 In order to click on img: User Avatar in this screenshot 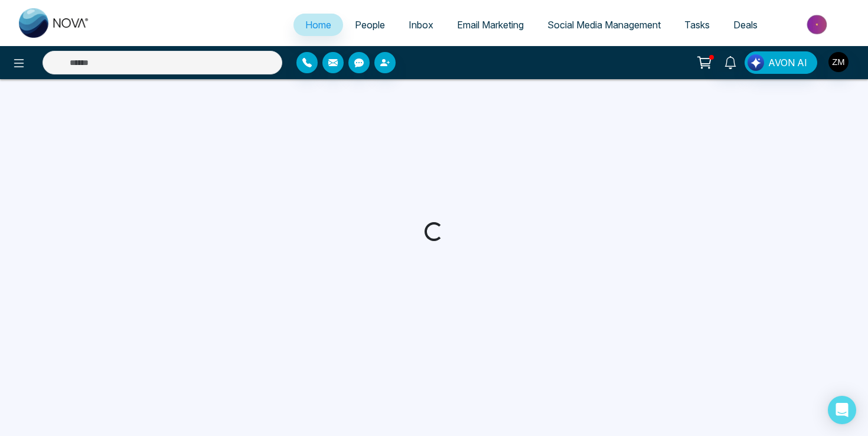, I will do `click(839, 62)`.